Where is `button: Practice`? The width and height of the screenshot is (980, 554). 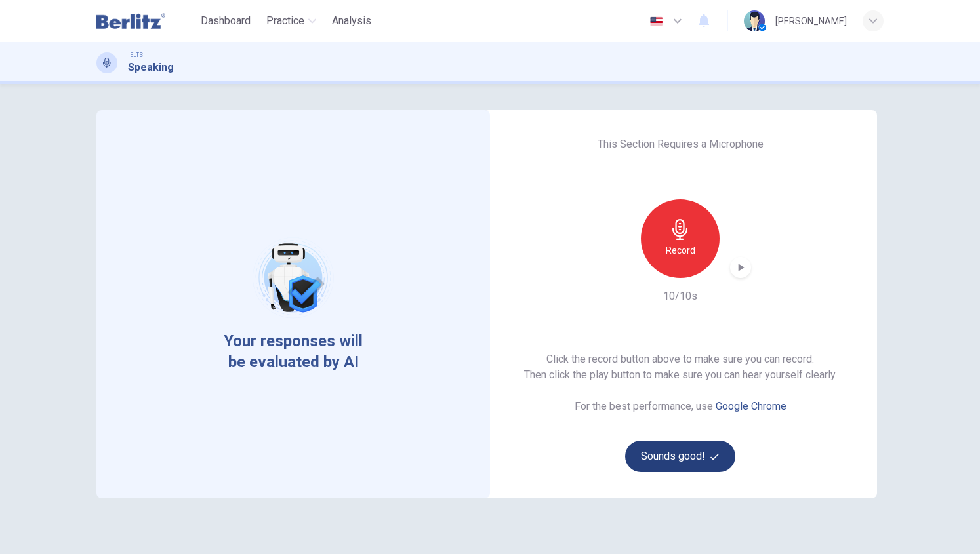
button: Practice is located at coordinates (291, 21).